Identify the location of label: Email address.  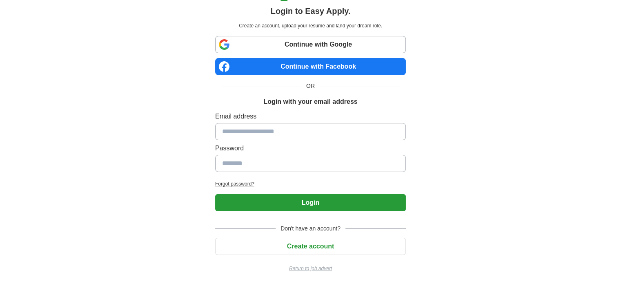
(310, 116).